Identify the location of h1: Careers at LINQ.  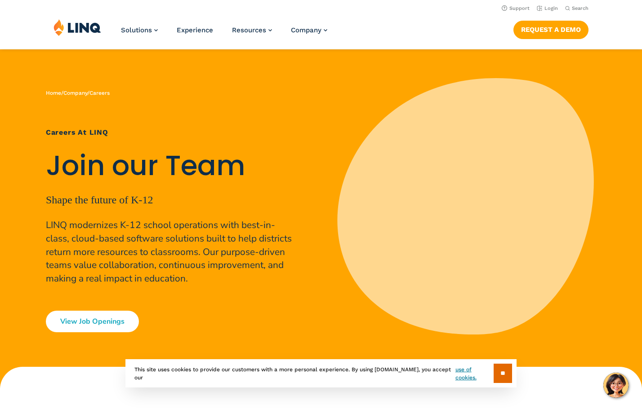
(170, 133).